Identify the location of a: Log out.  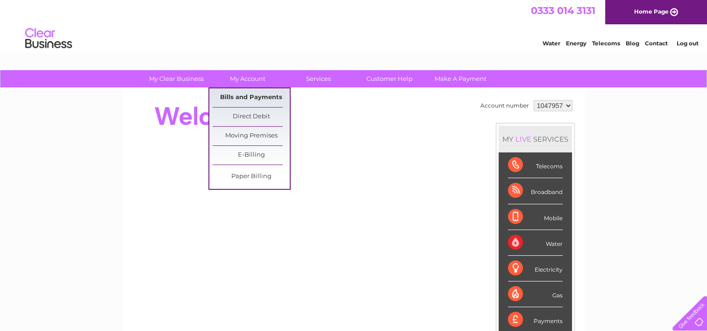
(687, 43).